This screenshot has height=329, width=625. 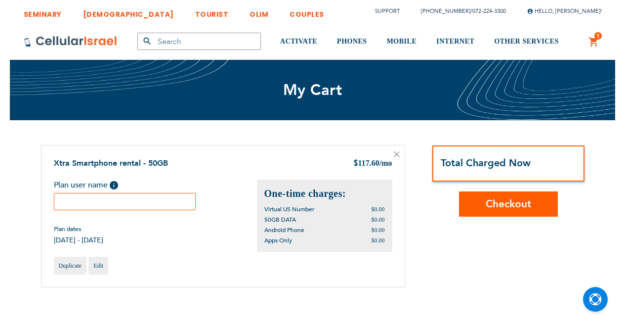 I want to click on span: INTERNET, so click(x=455, y=41).